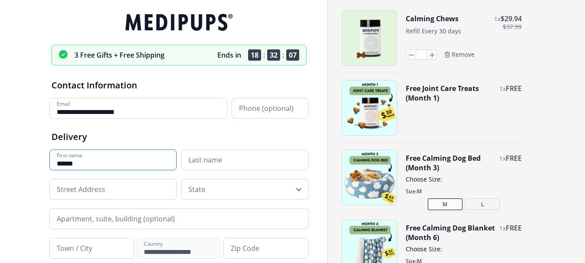 The image size is (585, 263). I want to click on button: Free Calming Dog Bed (Month 3), so click(450, 163).